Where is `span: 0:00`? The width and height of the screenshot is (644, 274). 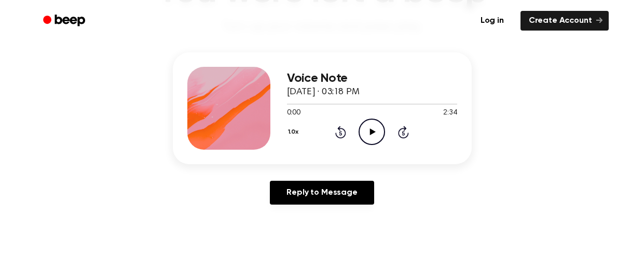
span: 0:00 is located at coordinates (294, 113).